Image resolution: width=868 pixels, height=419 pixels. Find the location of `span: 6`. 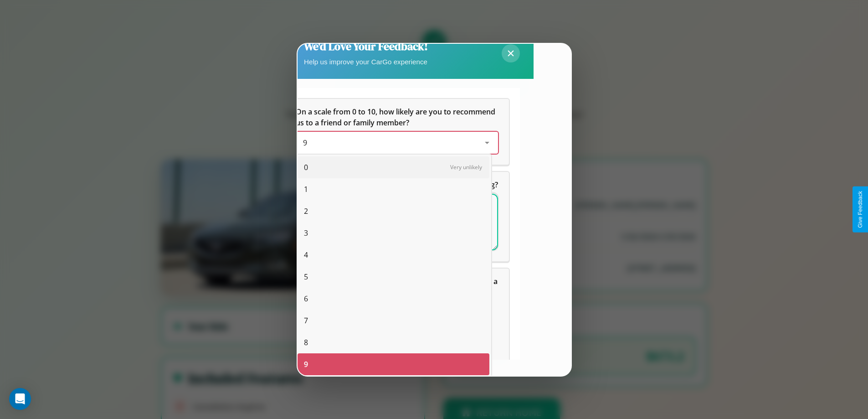

span: 6 is located at coordinates (306, 299).